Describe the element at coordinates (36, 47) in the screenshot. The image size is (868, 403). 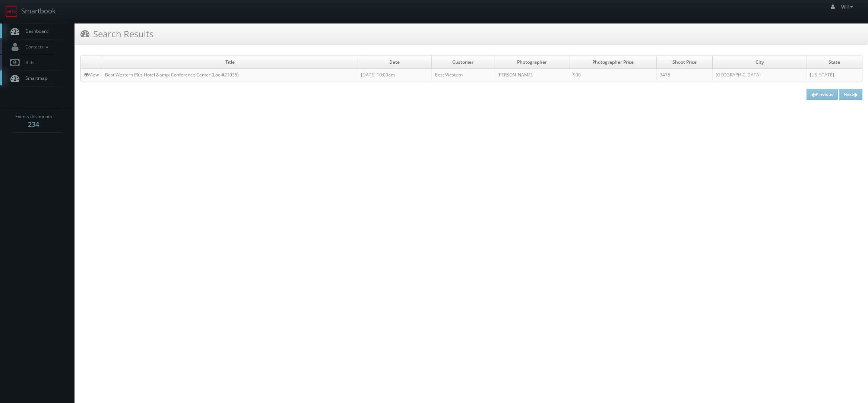
I see `span: Contacts` at that location.